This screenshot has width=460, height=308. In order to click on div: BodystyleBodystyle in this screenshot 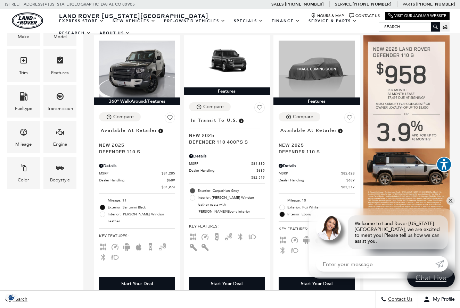, I will do `click(60, 173)`.